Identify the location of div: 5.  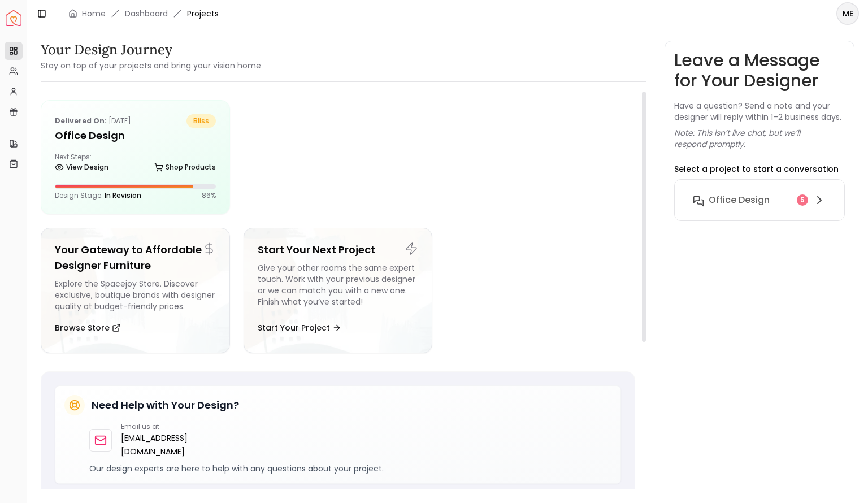
(803, 200).